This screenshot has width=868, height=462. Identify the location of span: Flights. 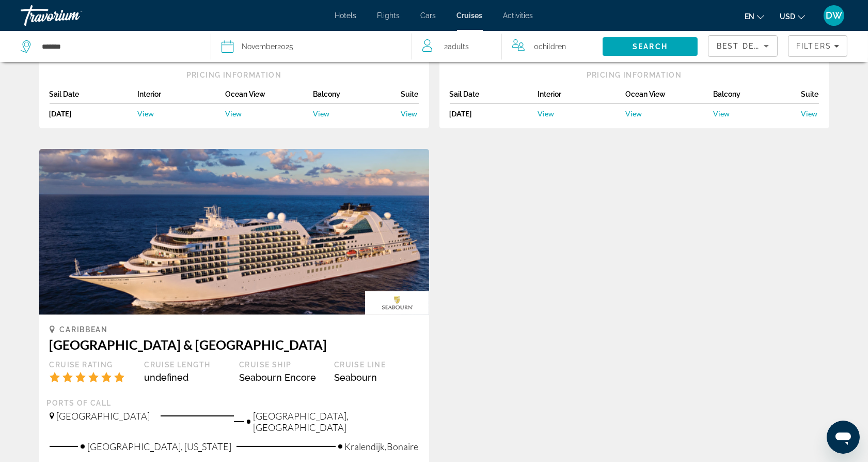
(389, 16).